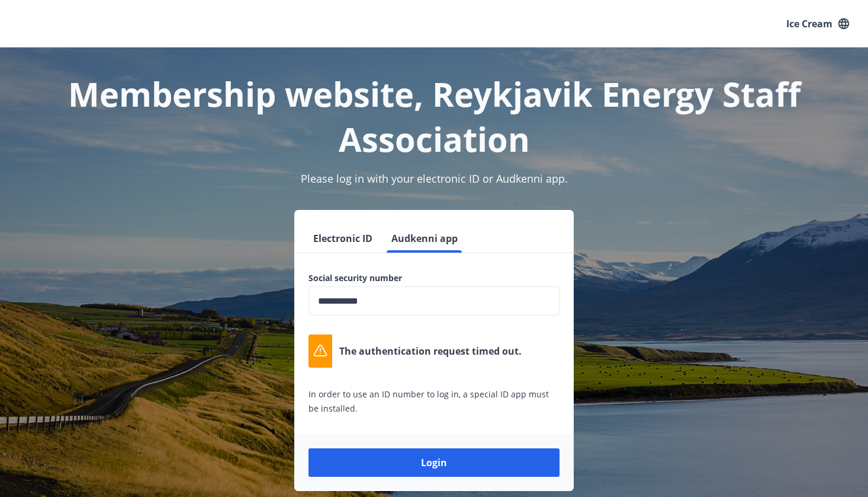 The image size is (868, 497). What do you see at coordinates (817, 23) in the screenshot?
I see `button: Ice cream` at bounding box center [817, 23].